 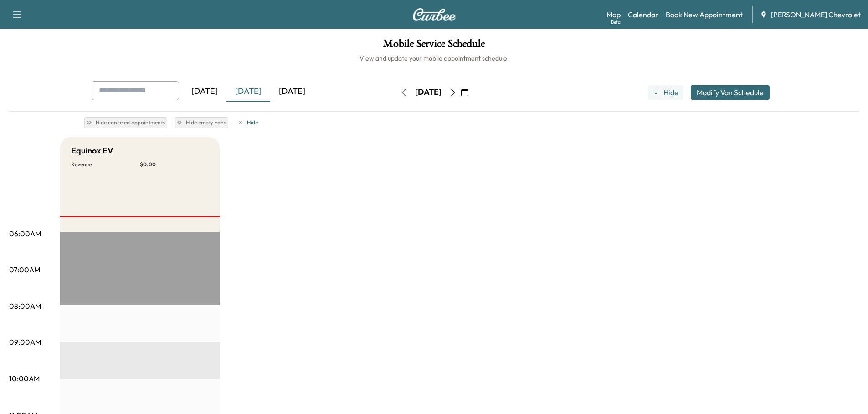 What do you see at coordinates (24, 270) in the screenshot?
I see `p: 07:00AM` at bounding box center [24, 270].